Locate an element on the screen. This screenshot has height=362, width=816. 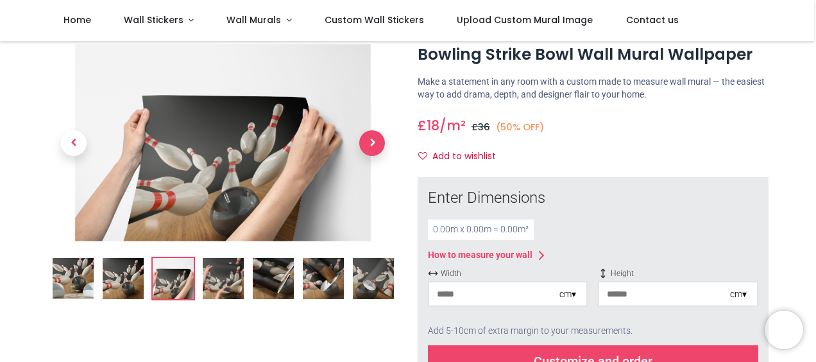
img: Product image is located at coordinates (222, 142).